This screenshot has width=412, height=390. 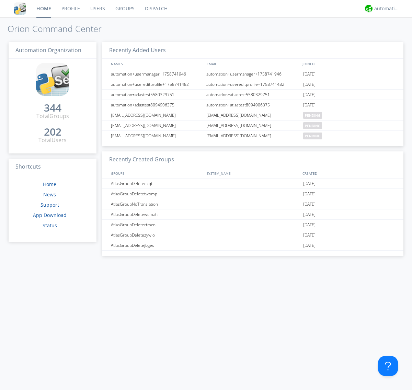 What do you see at coordinates (369, 9) in the screenshot?
I see `img: d2d01cd9b4174d08988066c6d424eccd` at bounding box center [369, 9].